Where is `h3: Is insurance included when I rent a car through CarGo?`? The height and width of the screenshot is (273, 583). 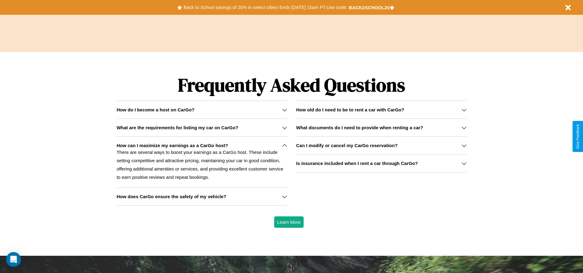
h3: Is insurance included when I rent a car through CarGo? is located at coordinates (357, 163).